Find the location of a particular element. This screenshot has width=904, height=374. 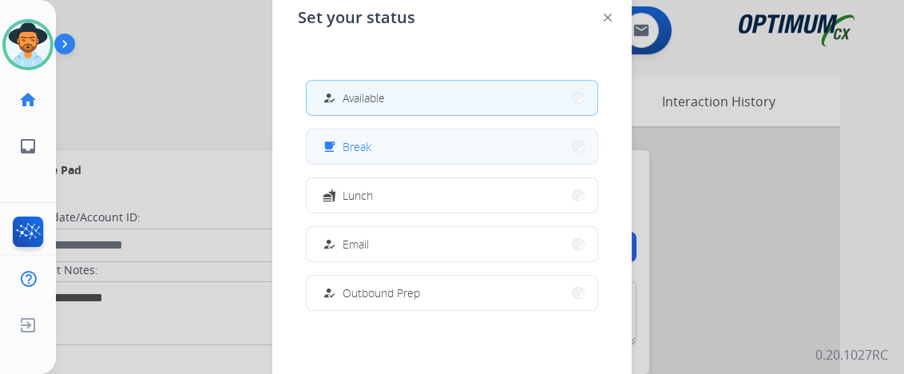

mat-icon: fastfood is located at coordinates (329, 195).